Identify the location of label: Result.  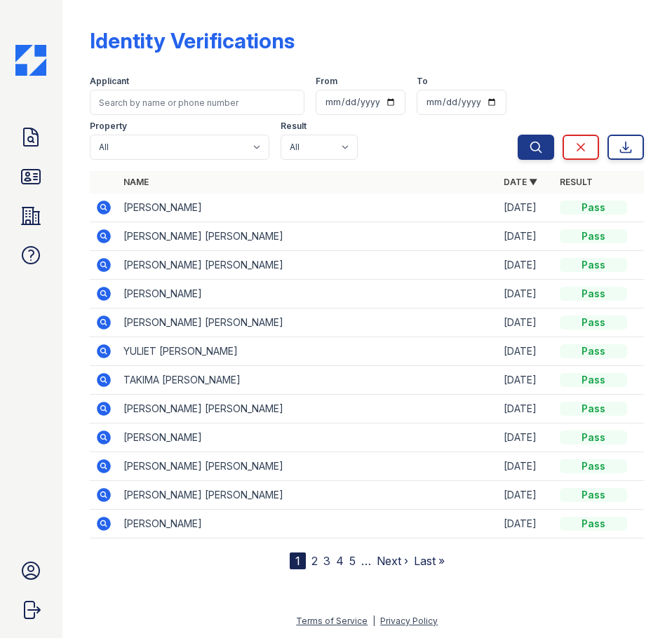
(293, 127).